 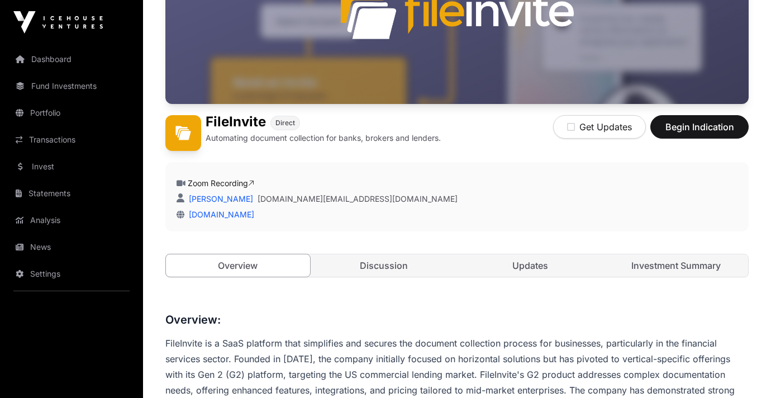 What do you see at coordinates (457, 265) in the screenshot?
I see `nav: Tabs` at bounding box center [457, 265].